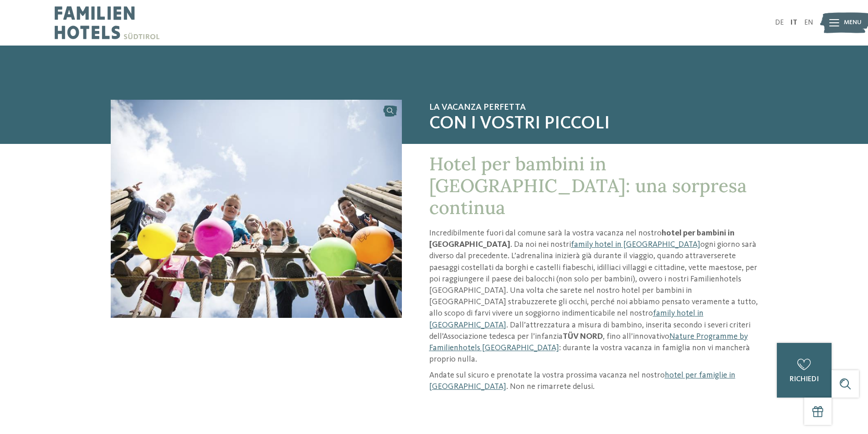  I want to click on a: richiedi, so click(804, 371).